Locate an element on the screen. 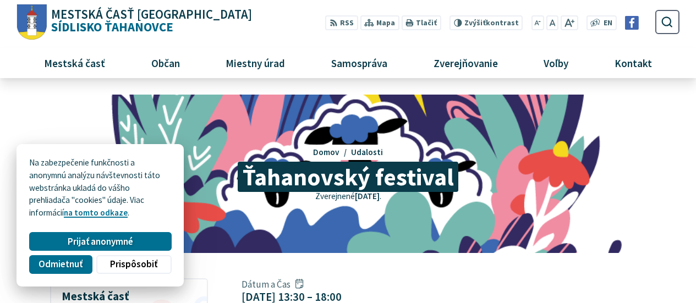 The image size is (696, 303). span: kontrast is located at coordinates (491, 23).